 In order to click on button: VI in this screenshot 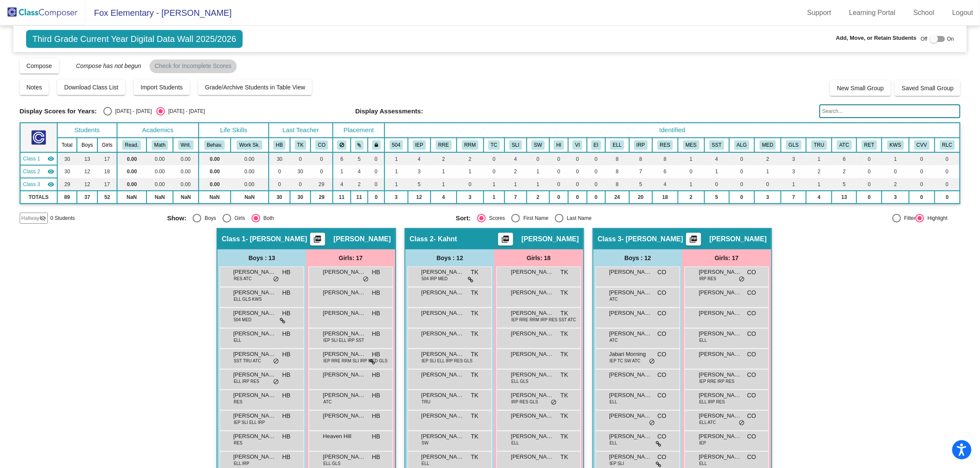, I will do `click(577, 145)`.